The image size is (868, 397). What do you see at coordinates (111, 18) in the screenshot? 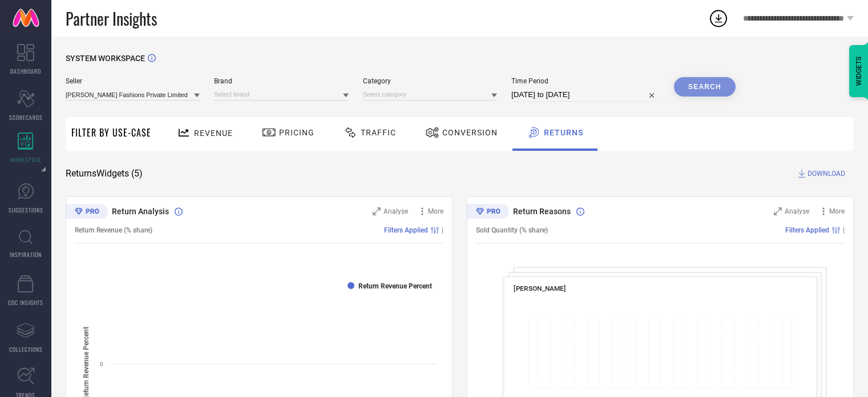
I see `span: Partner Insights` at bounding box center [111, 18].